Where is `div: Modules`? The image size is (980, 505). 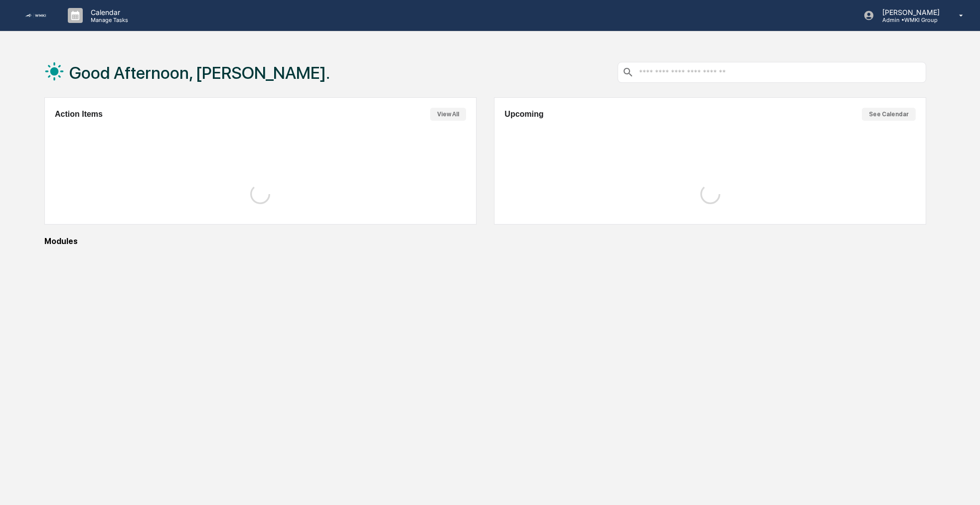 div: Modules is located at coordinates (485, 241).